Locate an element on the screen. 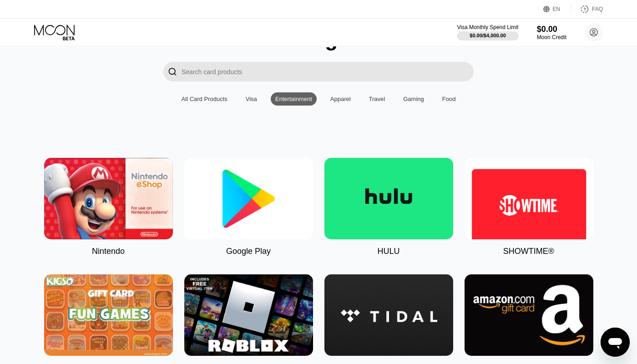 The image size is (637, 364). div: All Card Products is located at coordinates (204, 99).